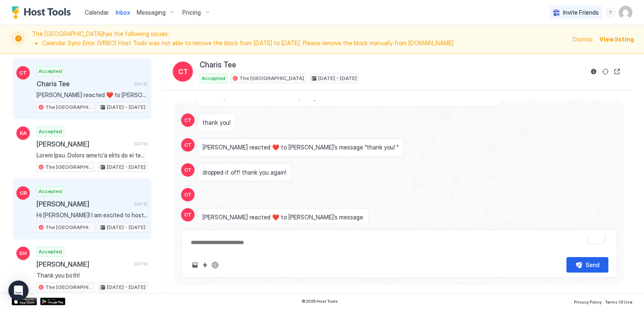  I want to click on div: Host Tools Logo, so click(43, 13).